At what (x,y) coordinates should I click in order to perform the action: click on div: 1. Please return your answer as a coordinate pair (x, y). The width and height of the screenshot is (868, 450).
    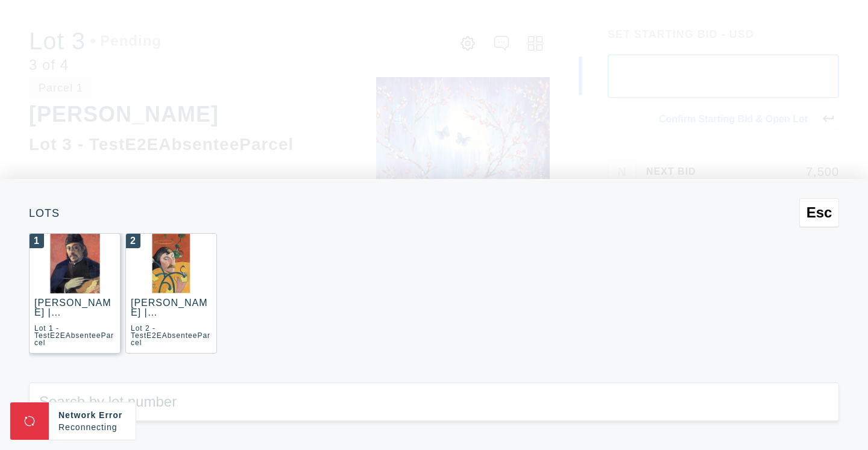
    Looking at the image, I should click on (37, 241).